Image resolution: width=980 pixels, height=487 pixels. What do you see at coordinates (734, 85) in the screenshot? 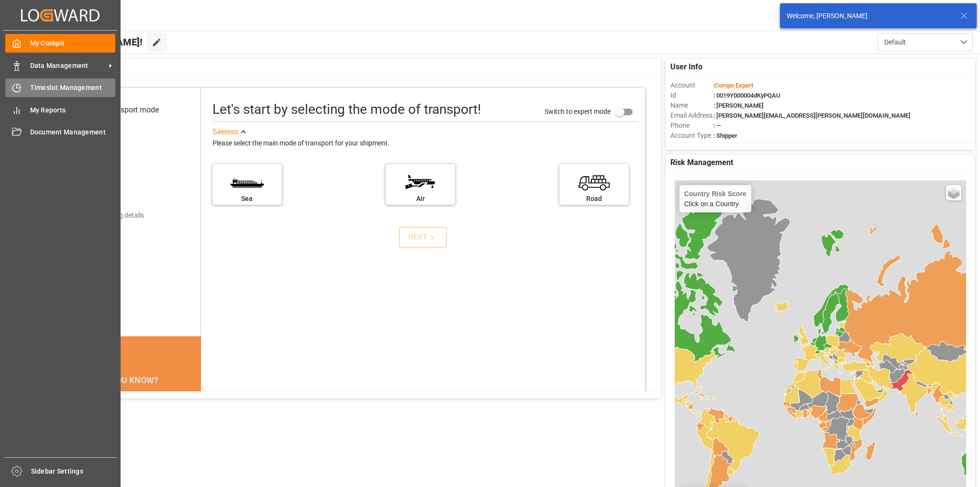
I see `span: Compo Expert` at bounding box center [734, 85].